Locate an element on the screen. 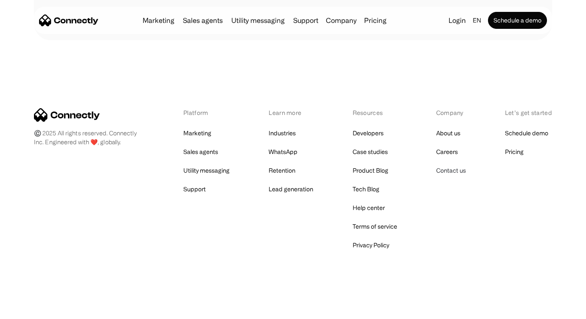 The height and width of the screenshot is (319, 586). a: Privacy Policy is located at coordinates (371, 245).